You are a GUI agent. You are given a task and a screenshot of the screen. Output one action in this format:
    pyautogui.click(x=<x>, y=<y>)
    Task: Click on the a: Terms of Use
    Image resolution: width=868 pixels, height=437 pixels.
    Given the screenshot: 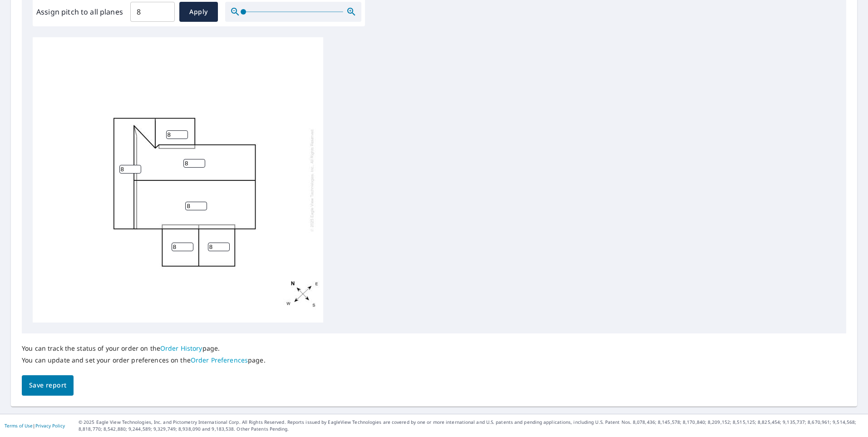 What is the action you would take?
    pyautogui.click(x=18, y=425)
    